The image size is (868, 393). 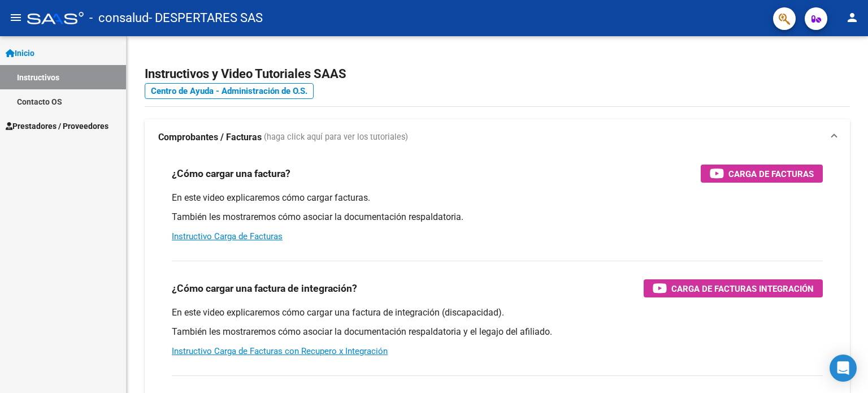 What do you see at coordinates (264, 288) in the screenshot?
I see `h3: ¿Cómo cargar una factura de integración?` at bounding box center [264, 288].